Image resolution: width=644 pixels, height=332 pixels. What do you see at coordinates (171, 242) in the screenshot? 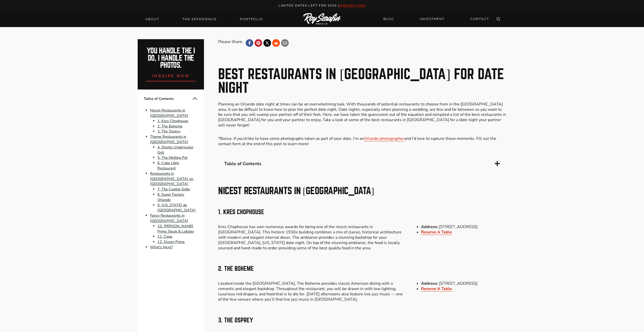
I see `a: 12. Ocean Prime` at bounding box center [171, 242].